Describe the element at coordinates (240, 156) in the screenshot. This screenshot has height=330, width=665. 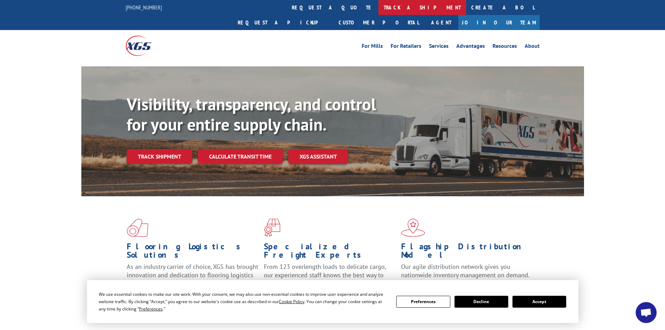
I see `a: Calculate transit time` at that location.